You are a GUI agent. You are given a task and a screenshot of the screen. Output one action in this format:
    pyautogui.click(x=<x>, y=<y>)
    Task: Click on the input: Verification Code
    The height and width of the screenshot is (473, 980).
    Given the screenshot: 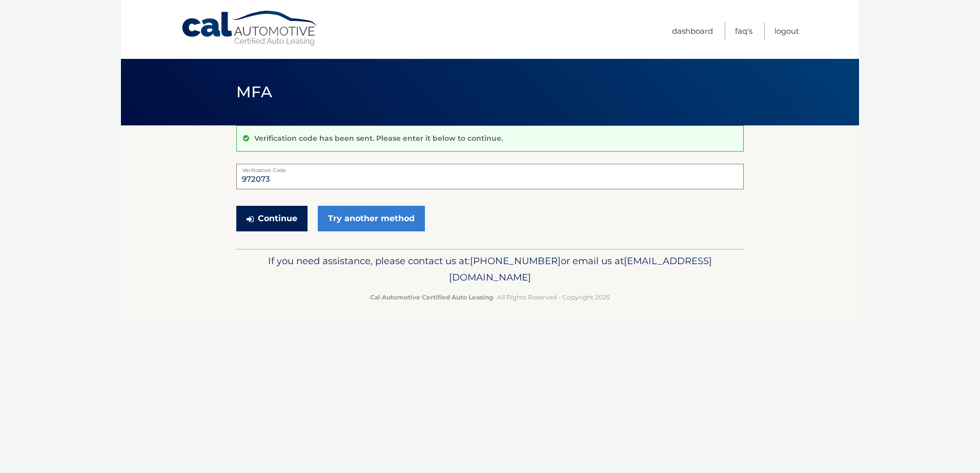 What is the action you would take?
    pyautogui.click(x=490, y=177)
    